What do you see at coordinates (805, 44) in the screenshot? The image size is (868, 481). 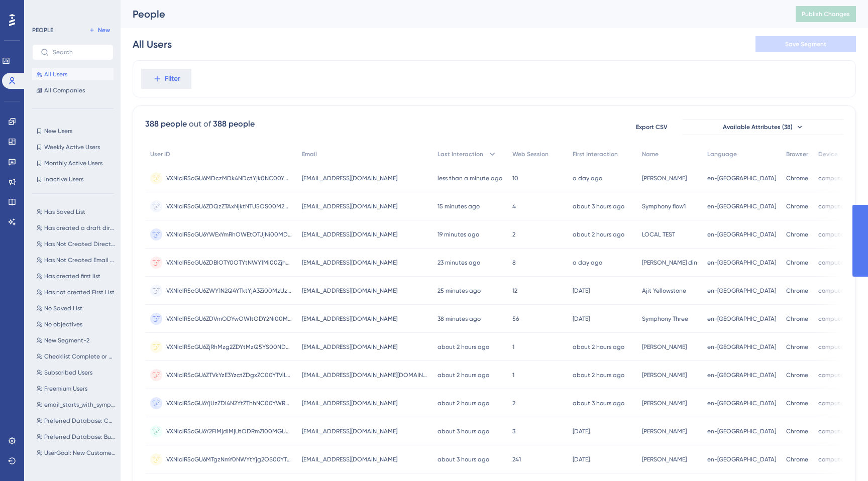 I see `button: Save Segment` at bounding box center [805, 44].